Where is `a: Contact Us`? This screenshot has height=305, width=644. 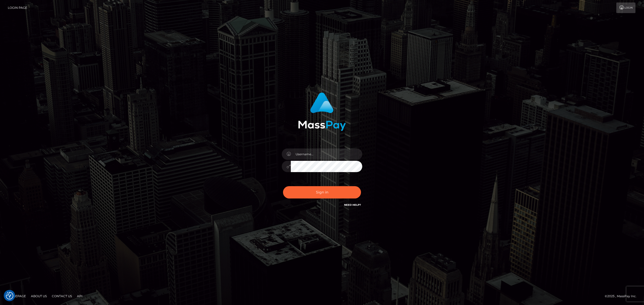
a: Contact Us is located at coordinates (62, 296).